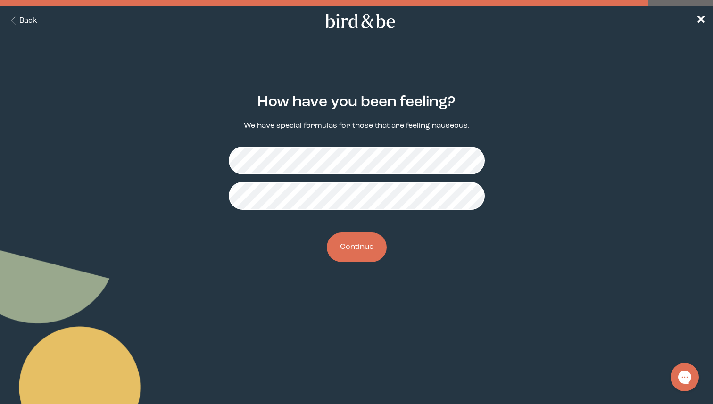 The image size is (713, 404). I want to click on h2: How have you been feeling?, so click(356, 102).